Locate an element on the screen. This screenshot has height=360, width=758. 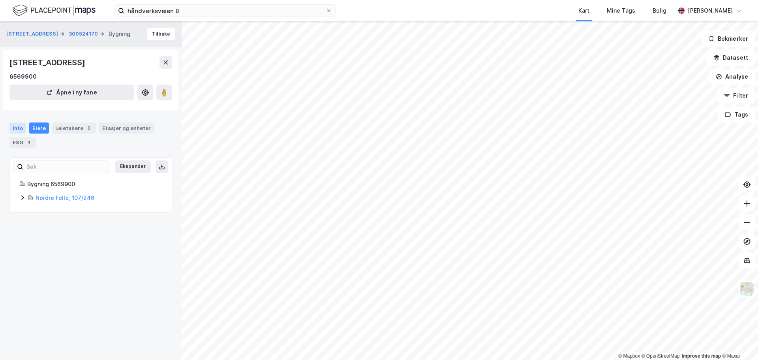
div: Eiere is located at coordinates (39, 128).